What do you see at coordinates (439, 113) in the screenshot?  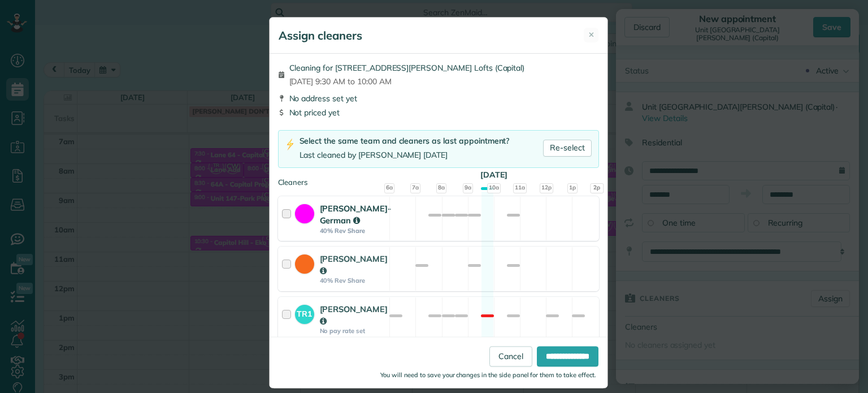 I see `div: Not priced yet` at bounding box center [439, 113].